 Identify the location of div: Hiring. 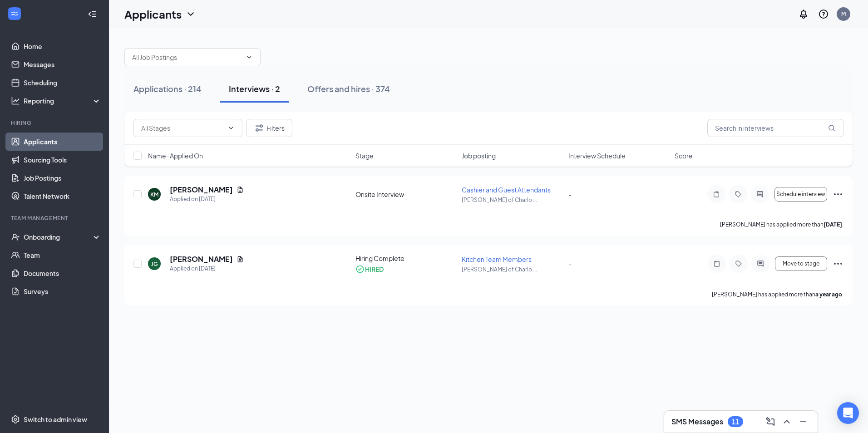
(55, 123).